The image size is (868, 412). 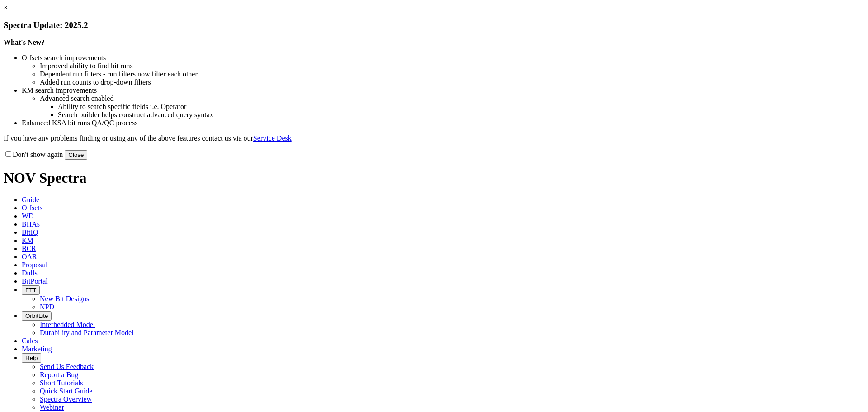 What do you see at coordinates (434, 139) in the screenshot?
I see `p: If you have any problems finding or using any of the above features contact us via our` at bounding box center [434, 139].